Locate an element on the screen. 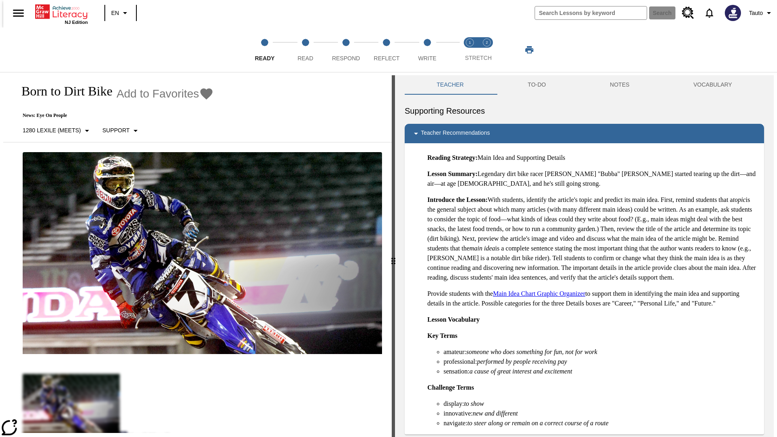 The width and height of the screenshot is (777, 437). span: Respond is located at coordinates (346, 58).